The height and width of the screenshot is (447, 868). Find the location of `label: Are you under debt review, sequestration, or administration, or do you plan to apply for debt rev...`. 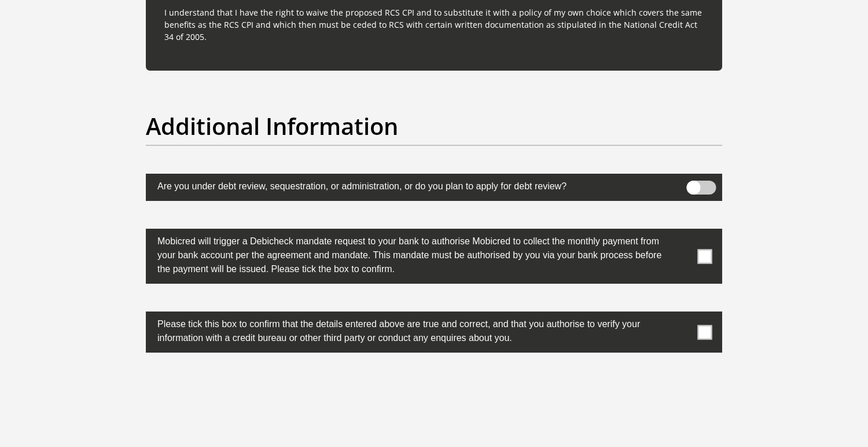

label: Are you under debt review, sequestration, or administration, or do you plan to apply for debt rev... is located at coordinates (405, 184).